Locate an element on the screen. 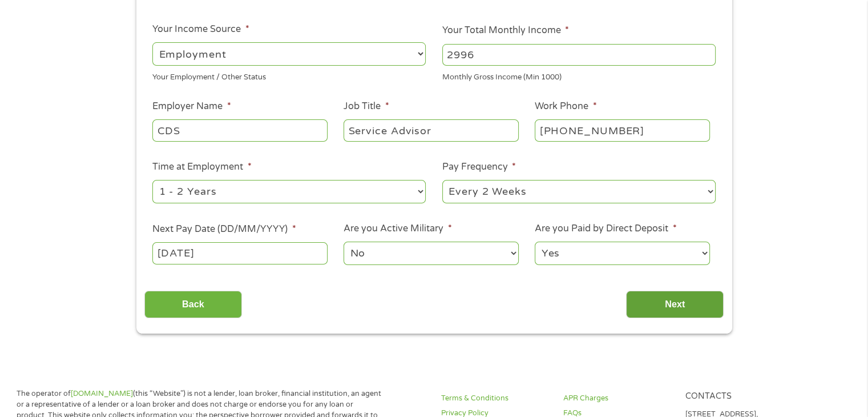 The height and width of the screenshot is (417, 868). input: 1800 is located at coordinates (578, 55).